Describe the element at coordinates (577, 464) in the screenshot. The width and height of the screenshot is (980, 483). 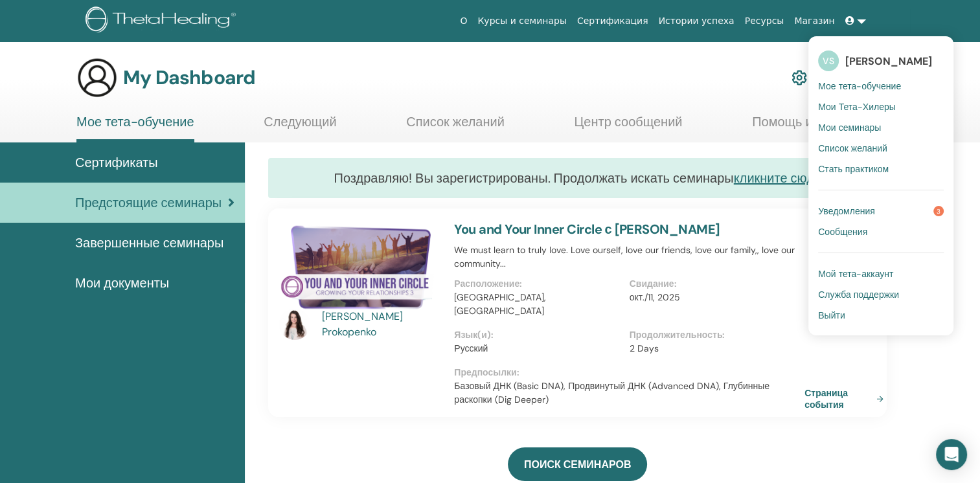
I see `a: ПОИСК СЕМИНАРОВ` at that location.